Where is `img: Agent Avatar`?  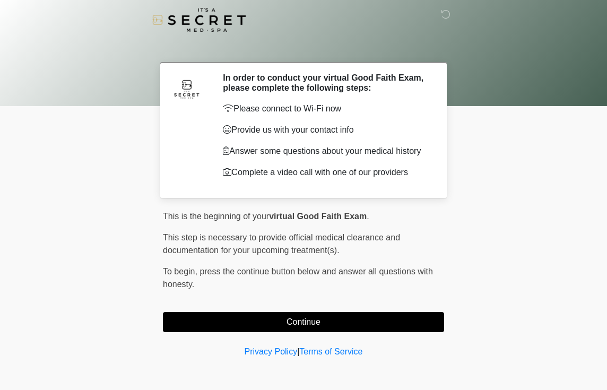
img: Agent Avatar is located at coordinates (187, 89).